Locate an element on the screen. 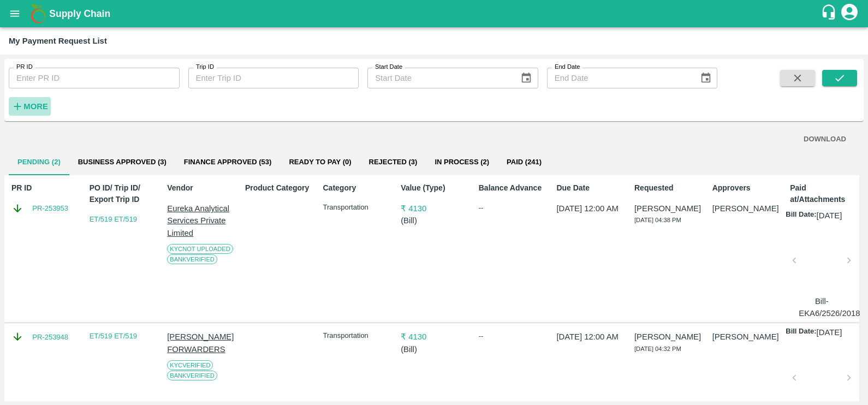 The width and height of the screenshot is (868, 405). div: customer-support is located at coordinates (830, 13).